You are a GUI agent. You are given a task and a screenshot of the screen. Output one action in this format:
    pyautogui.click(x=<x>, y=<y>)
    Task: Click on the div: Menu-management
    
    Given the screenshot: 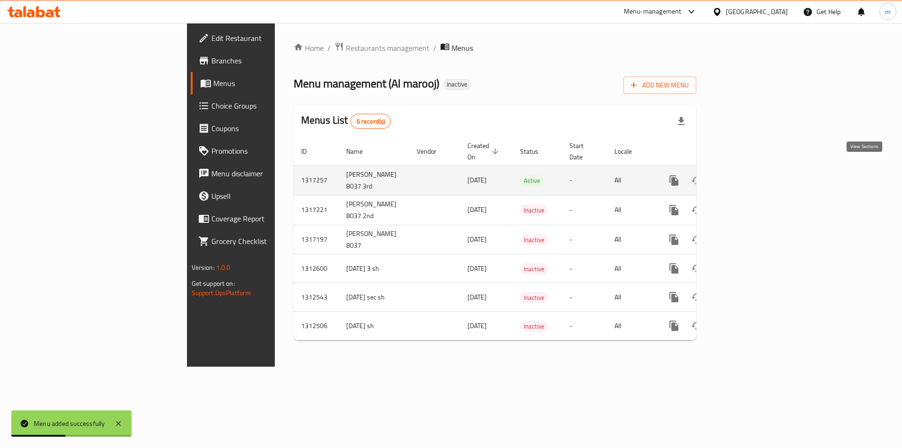 What is the action you would take?
    pyautogui.click(x=652, y=12)
    